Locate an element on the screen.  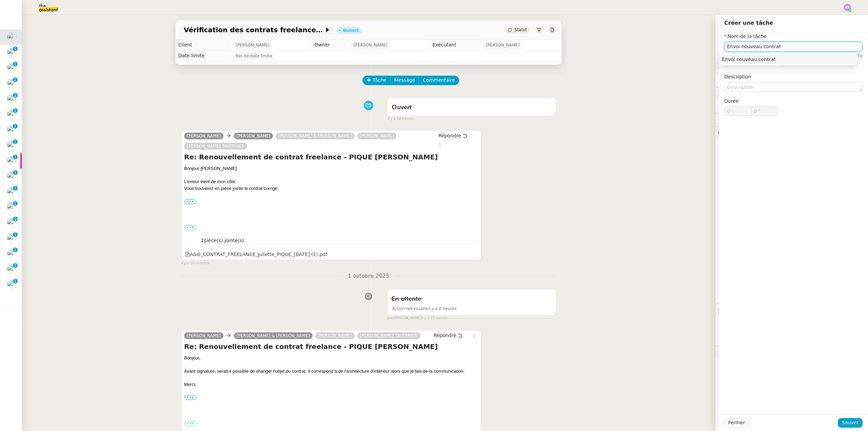
td: Client is located at coordinates (203, 45).